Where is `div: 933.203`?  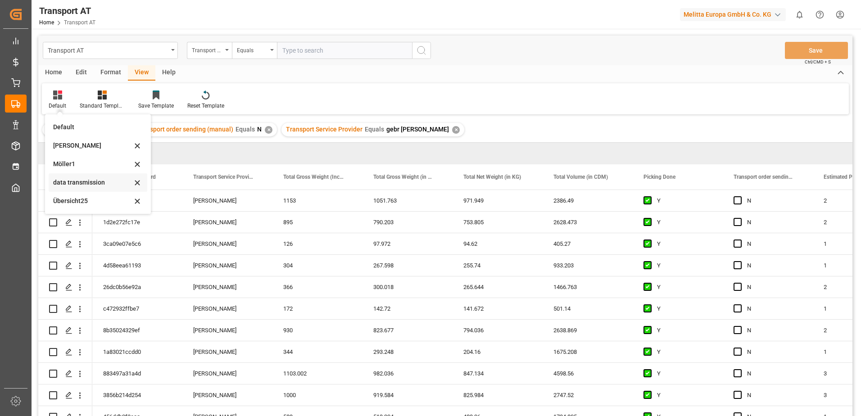 div: 933.203 is located at coordinates (588, 265).